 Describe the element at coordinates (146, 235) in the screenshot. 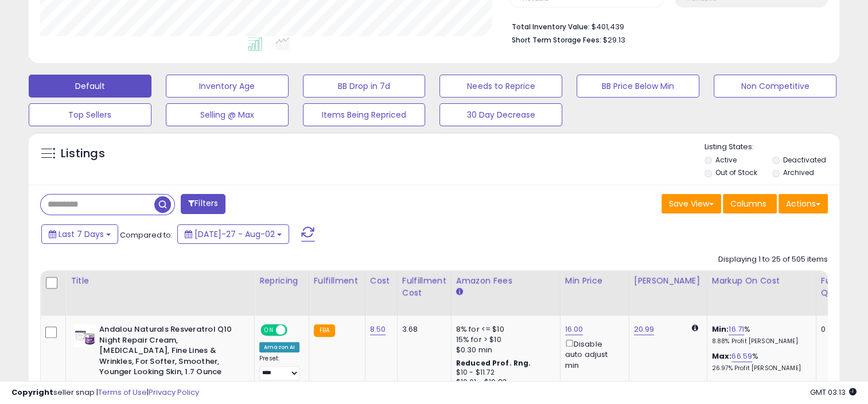

I see `span: Compared to:` at that location.